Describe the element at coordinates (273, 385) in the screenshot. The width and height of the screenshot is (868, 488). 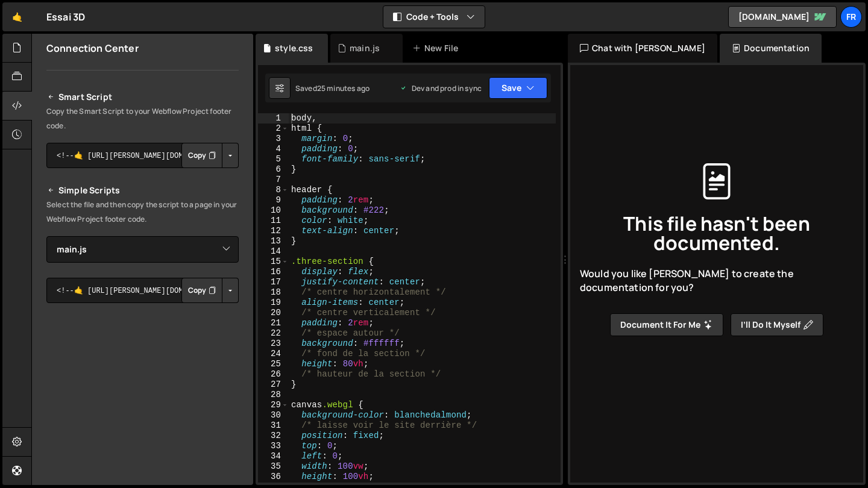
I see `div: 27` at that location.